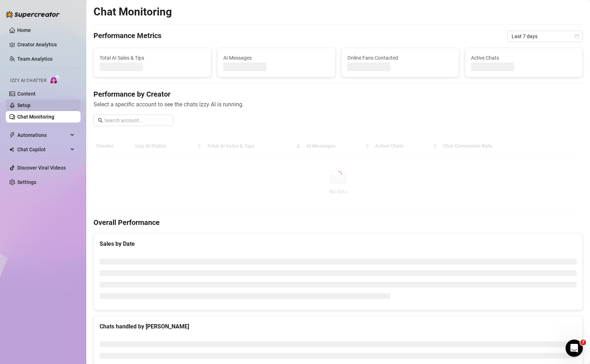 The image size is (590, 364). I want to click on span: Active Chats, so click(523, 58).